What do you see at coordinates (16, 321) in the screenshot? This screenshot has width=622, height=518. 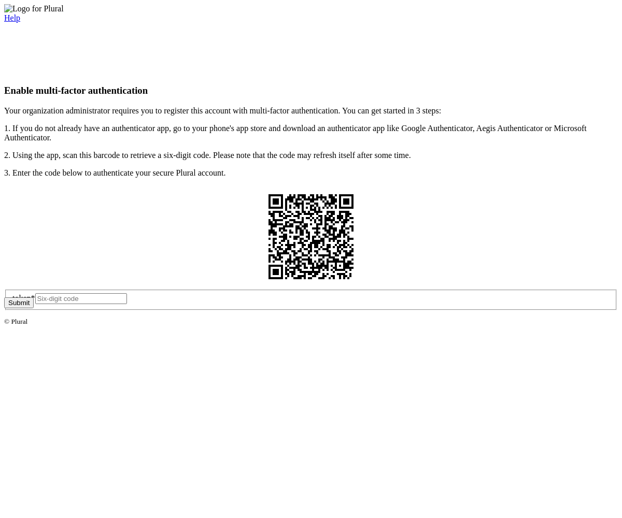 I see `small: © Plural` at bounding box center [16, 321].